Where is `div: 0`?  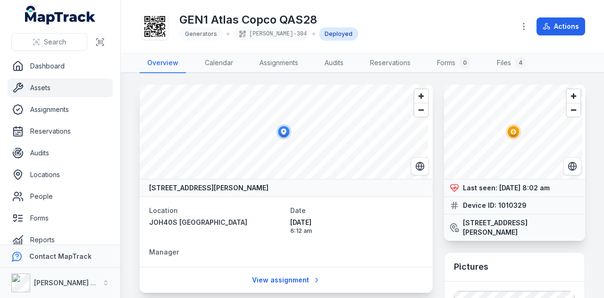
div: 0 is located at coordinates (464, 63).